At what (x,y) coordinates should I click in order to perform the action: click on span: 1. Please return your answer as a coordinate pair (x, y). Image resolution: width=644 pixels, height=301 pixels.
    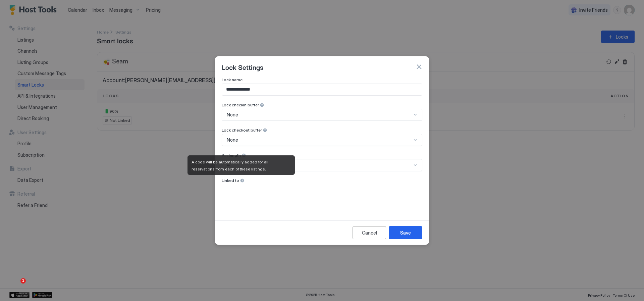
    Looking at the image, I should click on (23, 281).